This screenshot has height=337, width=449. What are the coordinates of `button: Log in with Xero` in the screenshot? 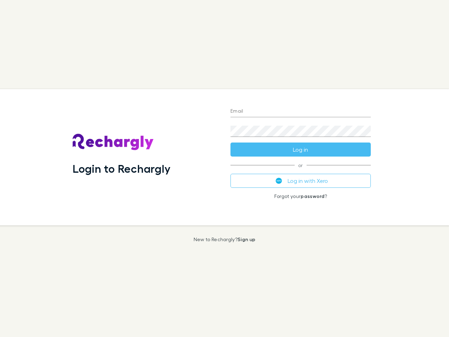 It's located at (301, 181).